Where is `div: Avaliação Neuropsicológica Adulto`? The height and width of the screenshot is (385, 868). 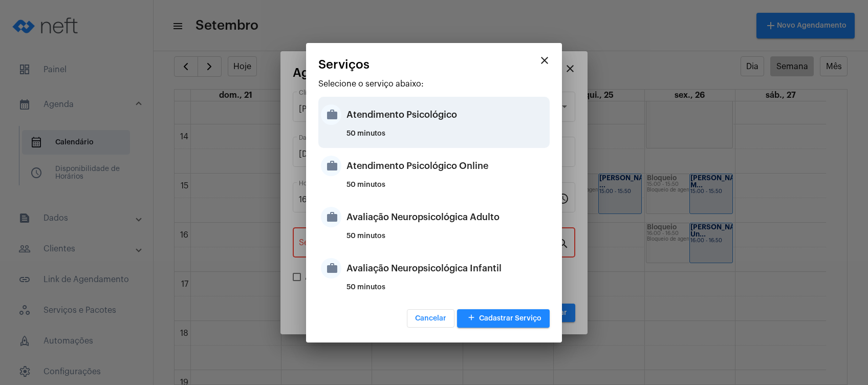 div: Avaliação Neuropsicológica Adulto is located at coordinates (446, 217).